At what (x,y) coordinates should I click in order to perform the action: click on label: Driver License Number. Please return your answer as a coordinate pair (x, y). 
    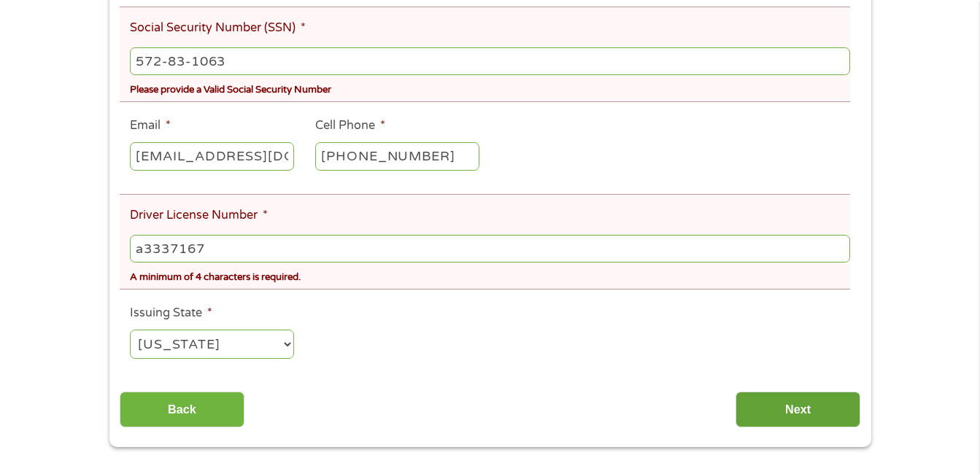
    Looking at the image, I should click on (199, 215).